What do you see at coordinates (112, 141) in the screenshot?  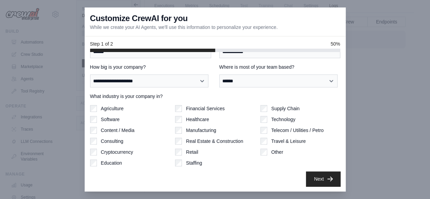 I see `label: Consulting` at bounding box center [112, 141].